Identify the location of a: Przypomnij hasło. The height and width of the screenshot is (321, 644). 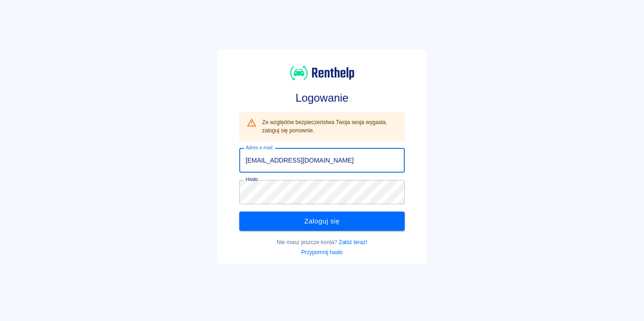
(322, 253).